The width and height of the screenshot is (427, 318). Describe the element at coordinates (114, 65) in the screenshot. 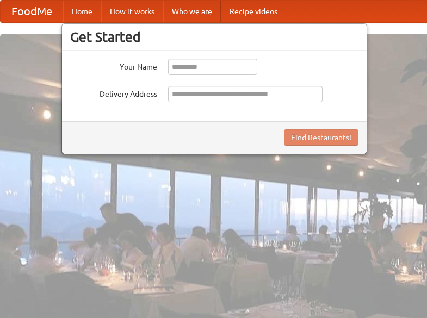

I see `label: Your Name` at that location.